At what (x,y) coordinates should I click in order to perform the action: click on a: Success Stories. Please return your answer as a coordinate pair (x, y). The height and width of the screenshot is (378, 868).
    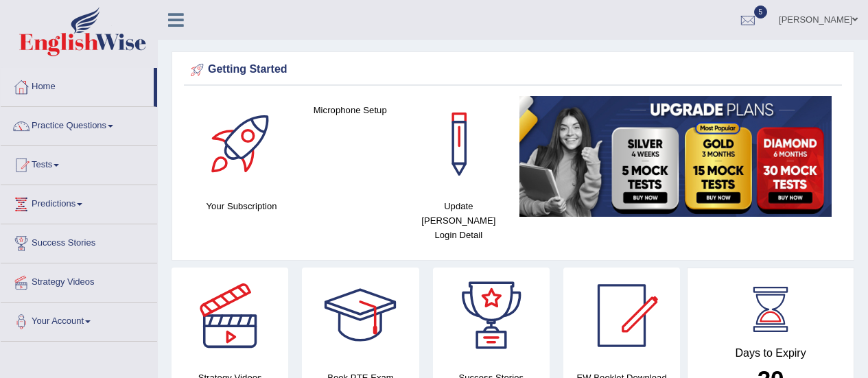
    Looking at the image, I should click on (79, 242).